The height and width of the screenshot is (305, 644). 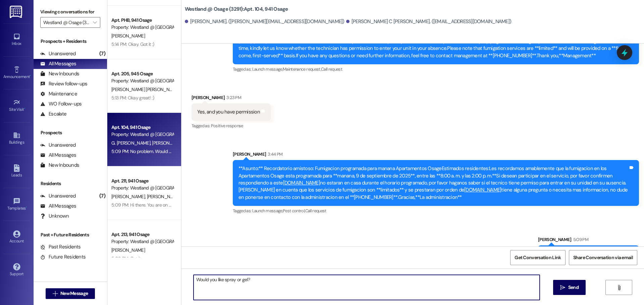 I want to click on div: WO Follow-ups, so click(x=61, y=104).